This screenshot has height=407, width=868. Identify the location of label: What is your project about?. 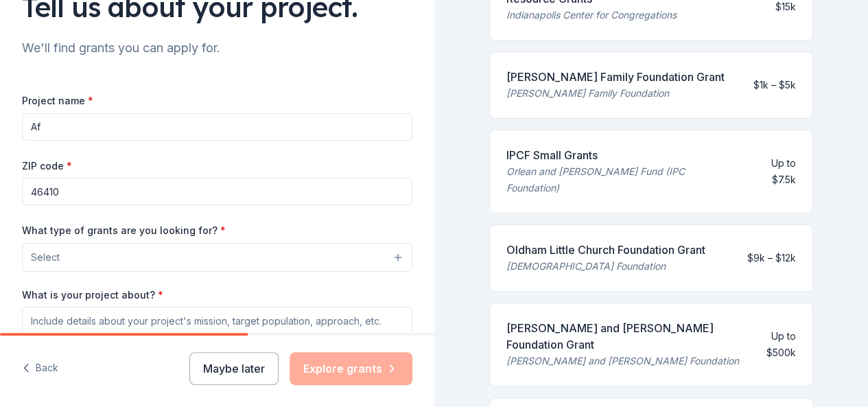
(92, 295).